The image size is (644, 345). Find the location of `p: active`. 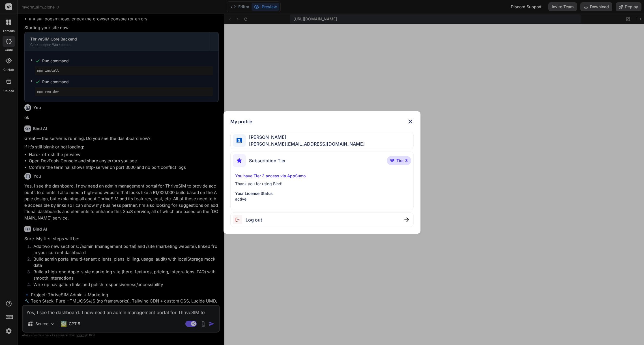

p: active is located at coordinates (322, 199).